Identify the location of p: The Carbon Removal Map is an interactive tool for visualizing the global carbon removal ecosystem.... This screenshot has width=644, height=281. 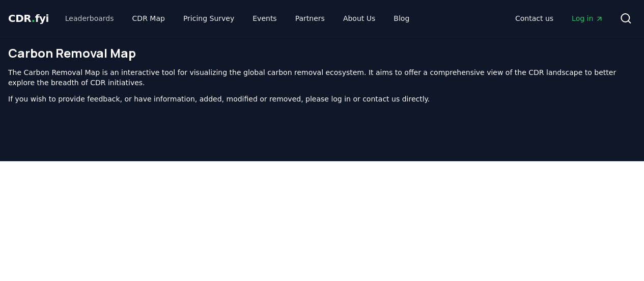
(322, 78).